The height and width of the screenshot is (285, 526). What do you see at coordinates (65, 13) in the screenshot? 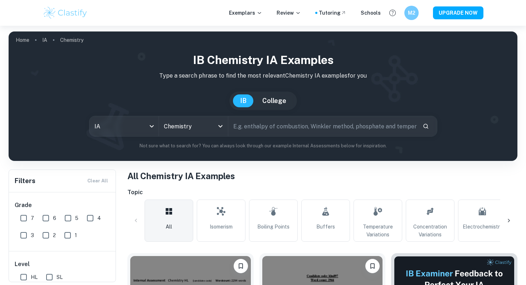
I see `a: Clastify logo` at bounding box center [65, 13].